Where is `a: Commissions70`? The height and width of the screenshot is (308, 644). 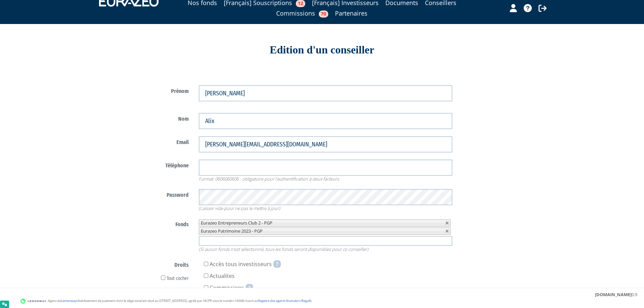
a: Commissions70 is located at coordinates (302, 14).